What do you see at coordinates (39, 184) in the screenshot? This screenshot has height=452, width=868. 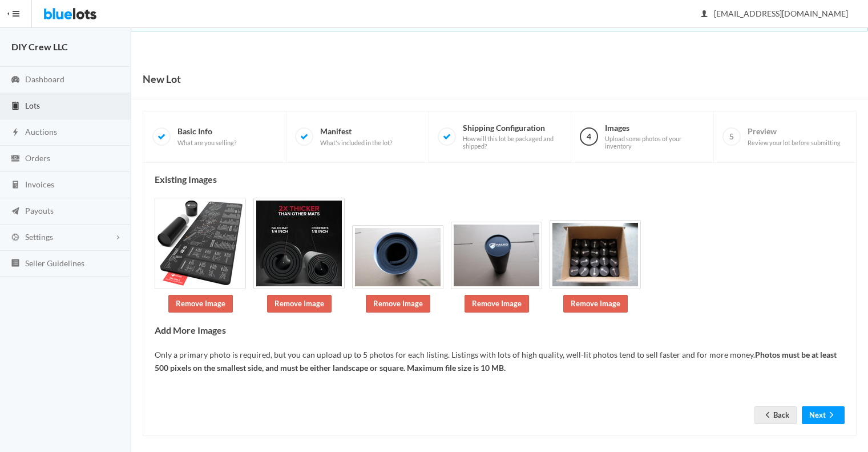 I see `span: Invoices` at bounding box center [39, 184].